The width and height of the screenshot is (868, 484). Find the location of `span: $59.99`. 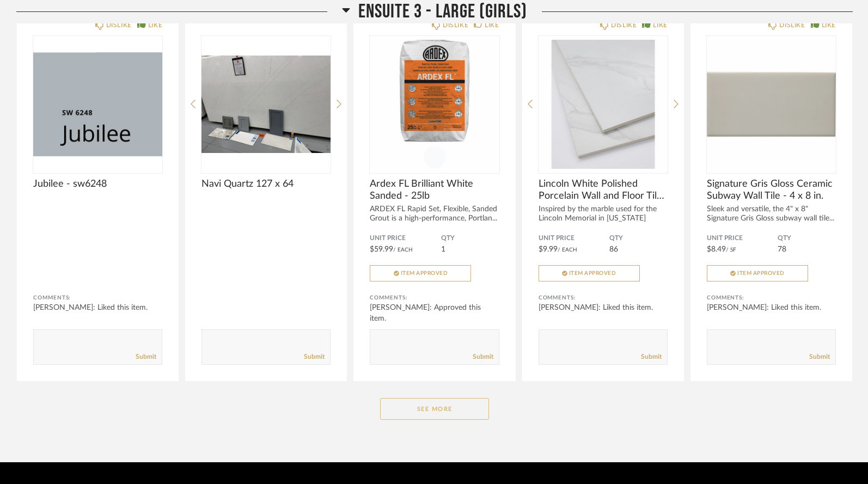

span: $59.99 is located at coordinates (381, 249).